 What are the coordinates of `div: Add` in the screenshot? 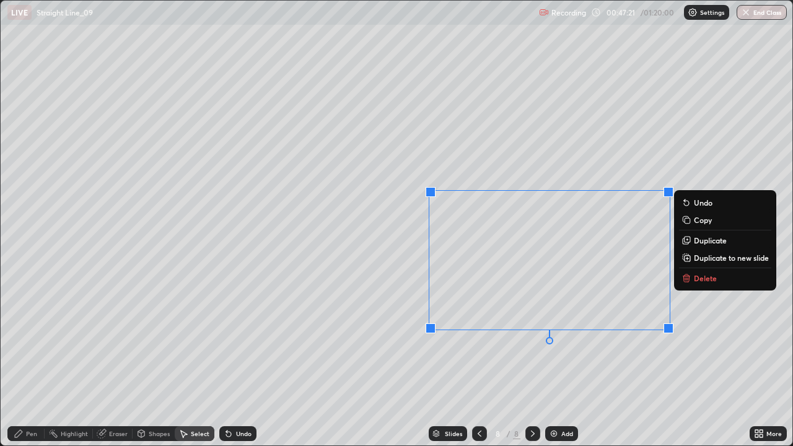 It's located at (567, 434).